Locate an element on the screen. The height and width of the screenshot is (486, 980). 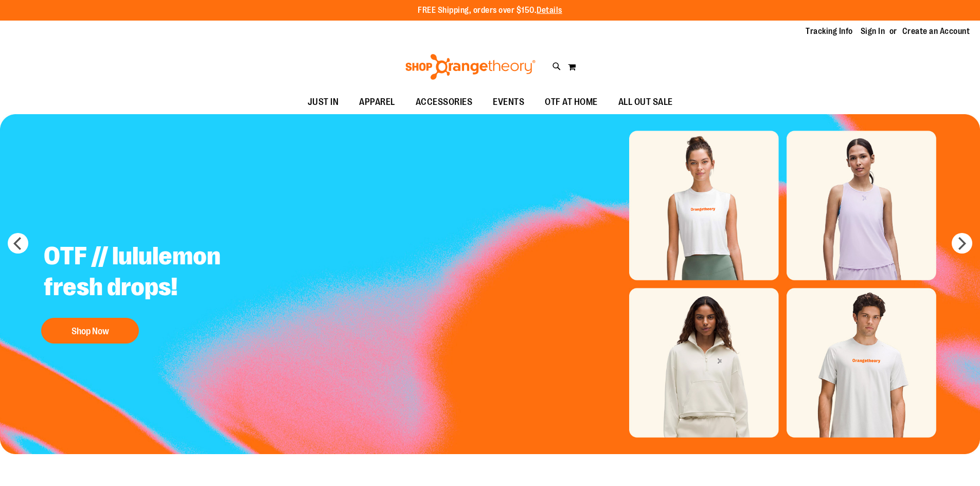
span: OTF AT HOME is located at coordinates (571, 102).